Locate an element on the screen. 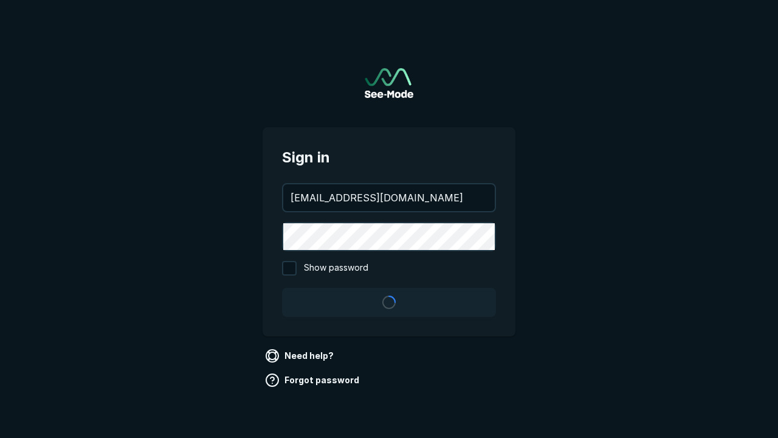 The image size is (778, 438). a: Need help? is located at coordinates (300, 356).